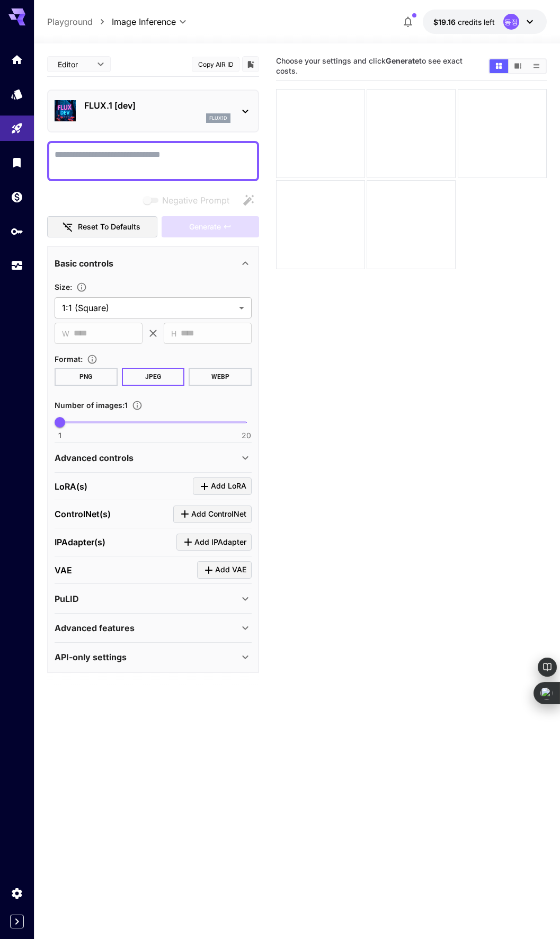 Image resolution: width=560 pixels, height=939 pixels. What do you see at coordinates (536, 66) in the screenshot?
I see `button: Show media in list view` at bounding box center [536, 66].